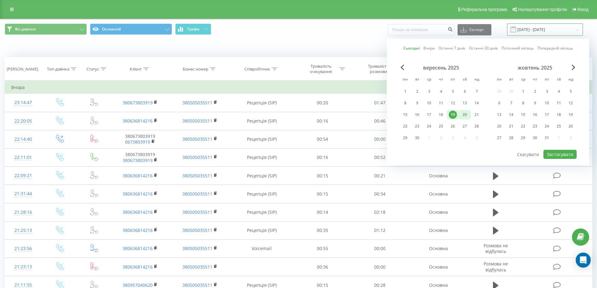  I want to click on div: ср 24 вер 2025 р., so click(429, 126).